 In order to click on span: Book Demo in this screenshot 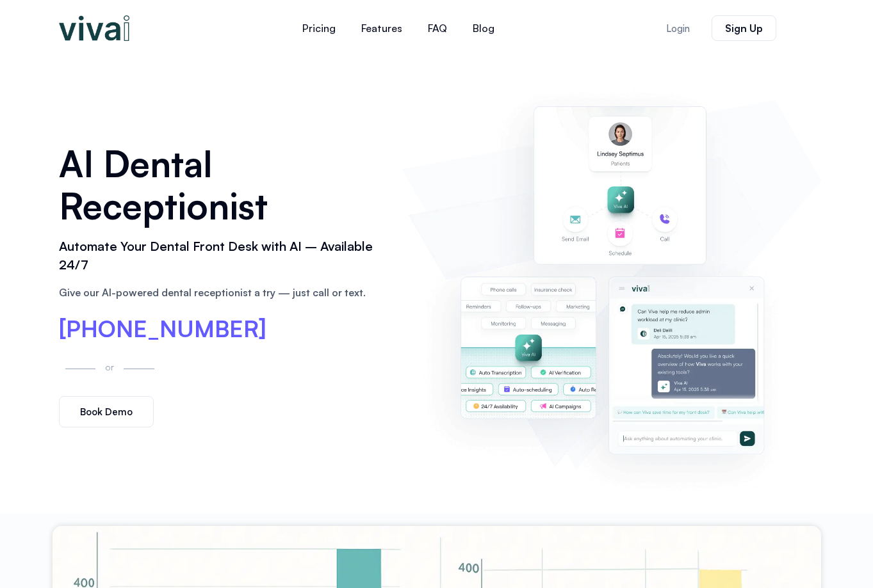, I will do `click(106, 412)`.